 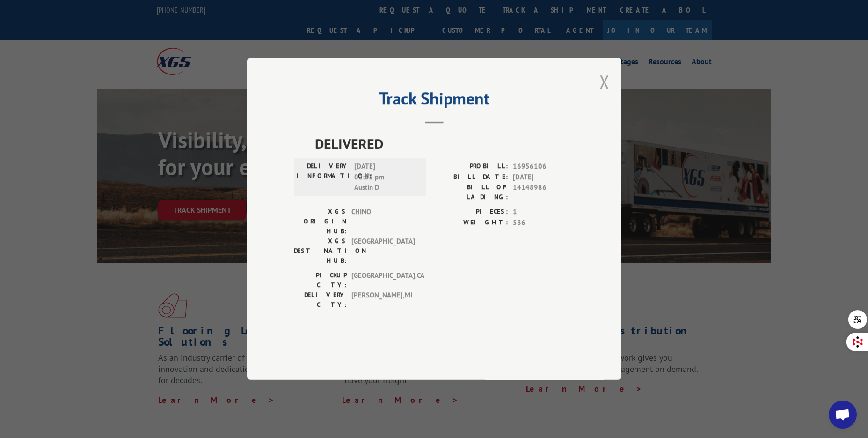 I want to click on h2: Track Shipment, so click(x=434, y=101).